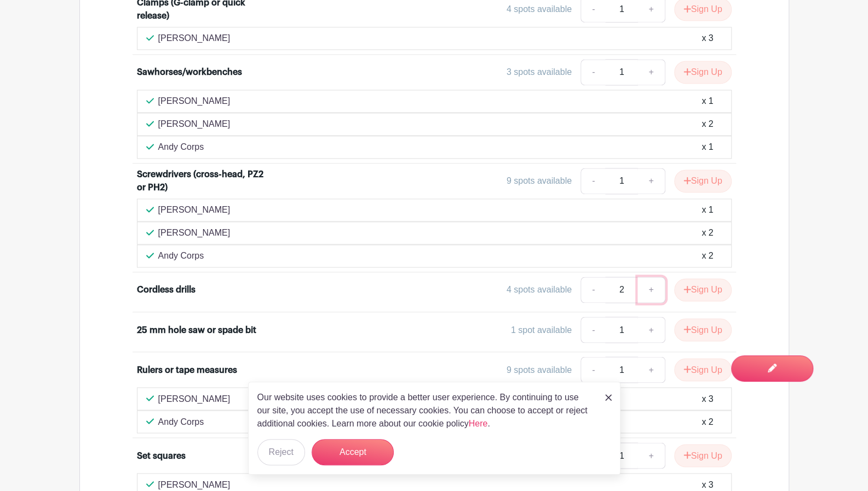  Describe the element at coordinates (542, 330) in the screenshot. I see `div: 1 spot available` at that location.